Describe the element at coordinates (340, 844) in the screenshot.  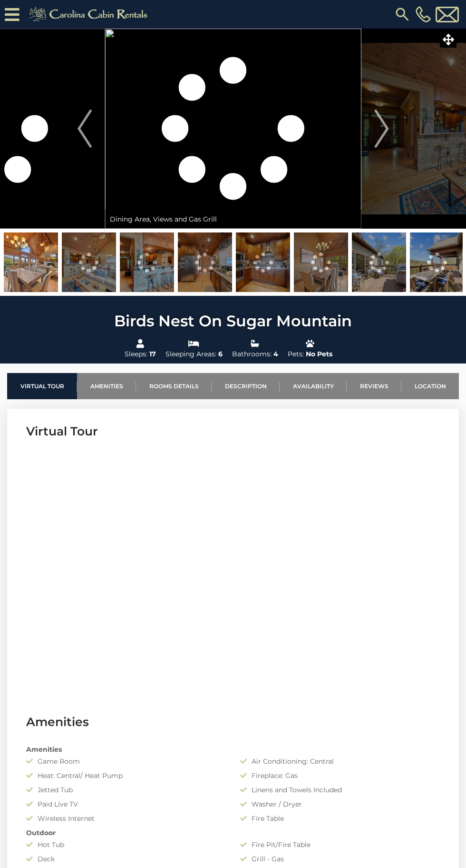
I see `div: Fire Pit/Fire Table` at that location.